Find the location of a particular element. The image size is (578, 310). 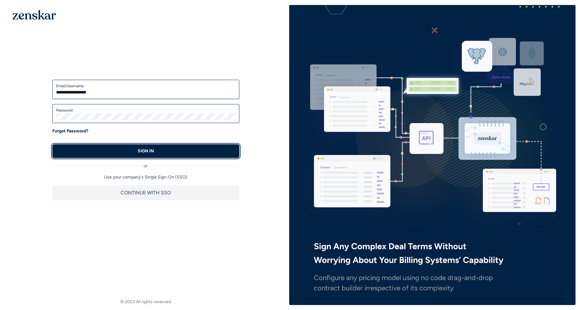

footer: © 2023 All rights reserved is located at coordinates (146, 302).